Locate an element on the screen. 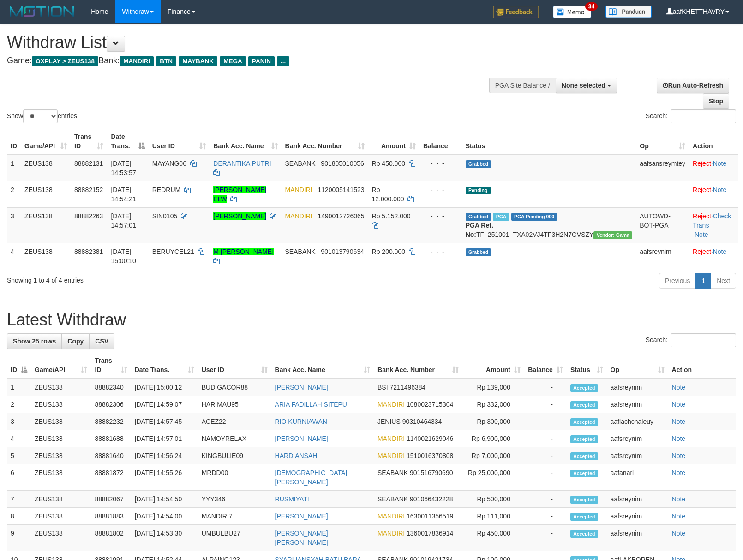 The image size is (743, 560). td: 3 is located at coordinates (14, 225).